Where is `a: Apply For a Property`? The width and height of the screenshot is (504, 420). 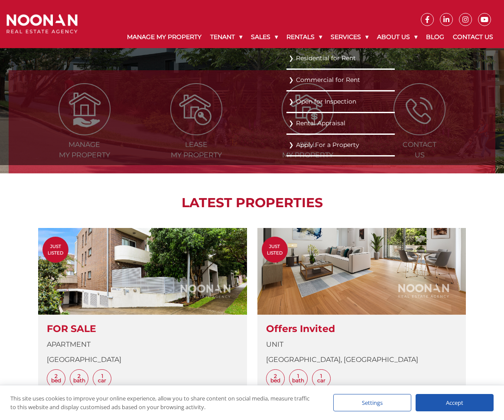 a: Apply For a Property is located at coordinates (341, 145).